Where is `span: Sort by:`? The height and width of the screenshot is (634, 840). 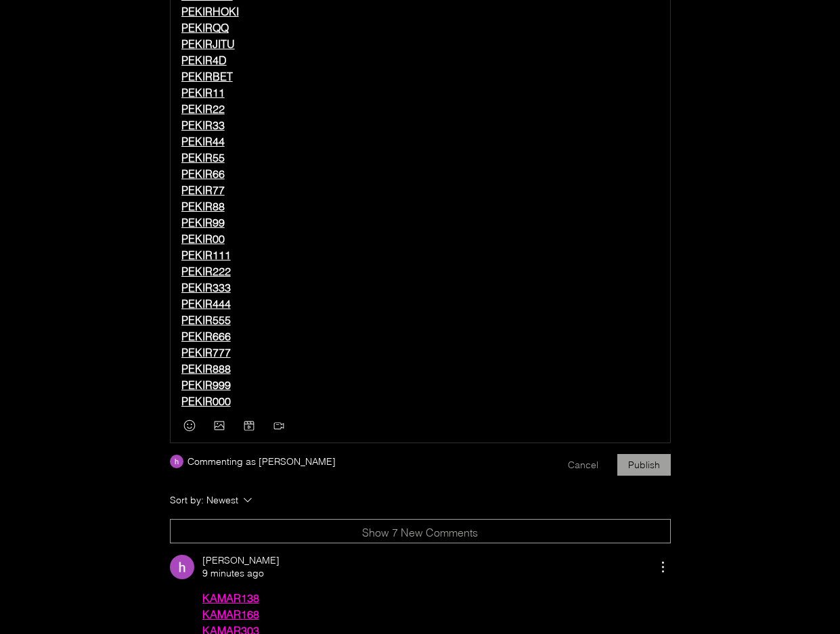 span: Sort by: is located at coordinates (189, 500).